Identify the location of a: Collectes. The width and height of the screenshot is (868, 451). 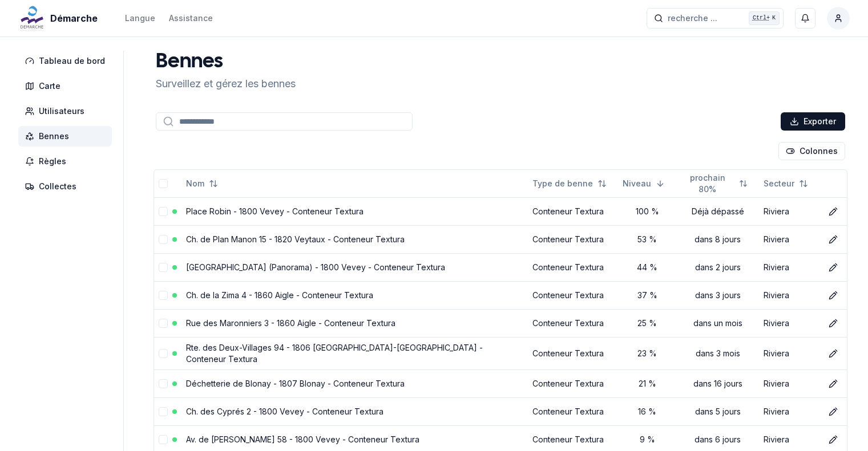
(68, 186).